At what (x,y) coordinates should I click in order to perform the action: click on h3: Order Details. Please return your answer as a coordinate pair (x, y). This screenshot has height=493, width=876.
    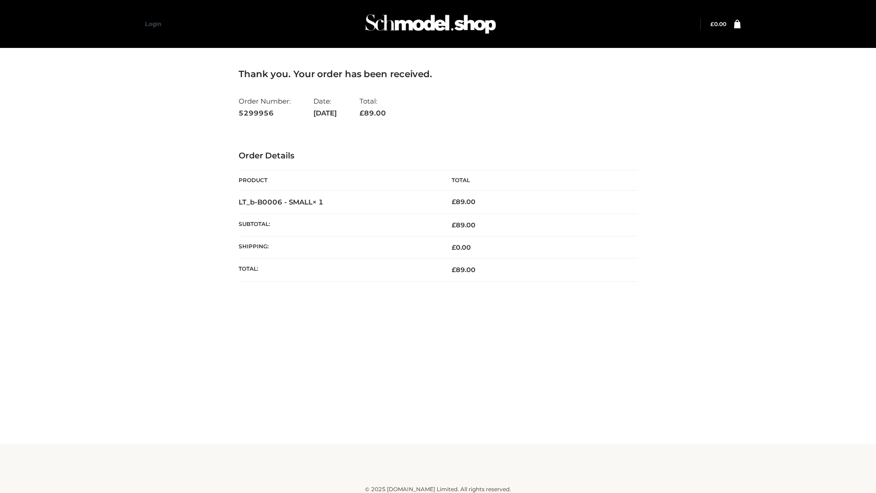
    Looking at the image, I should click on (438, 156).